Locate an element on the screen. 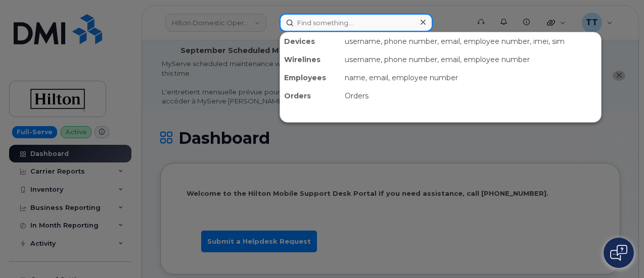 Image resolution: width=644 pixels, height=278 pixels. div: username, phone number, email, employee number is located at coordinates (471, 60).